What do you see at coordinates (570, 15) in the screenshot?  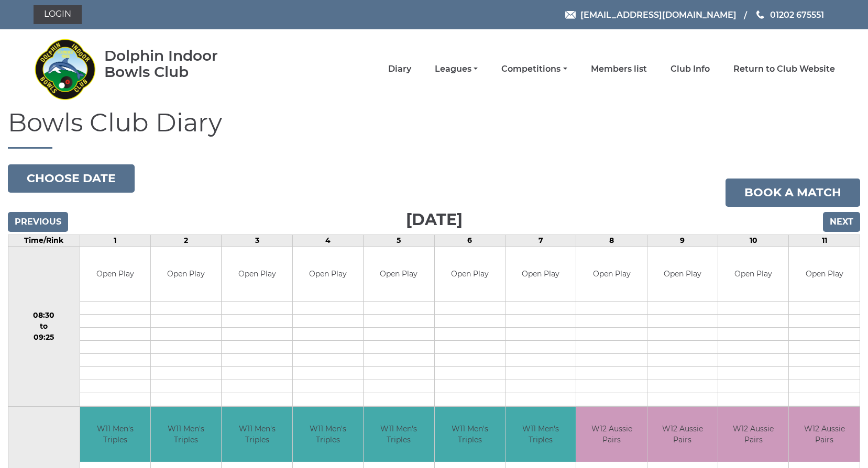 I see `img: Email` at bounding box center [570, 15].